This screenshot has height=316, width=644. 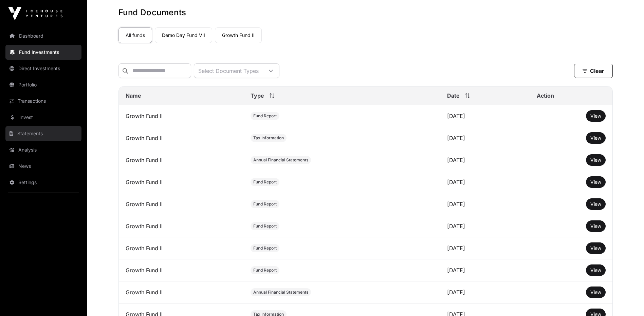 What do you see at coordinates (43, 134) in the screenshot?
I see `a: Statements` at bounding box center [43, 134].